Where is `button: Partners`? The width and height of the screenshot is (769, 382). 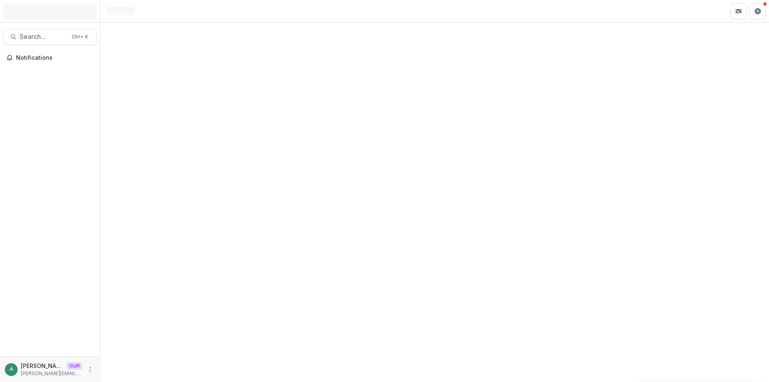 button: Partners is located at coordinates (739, 11).